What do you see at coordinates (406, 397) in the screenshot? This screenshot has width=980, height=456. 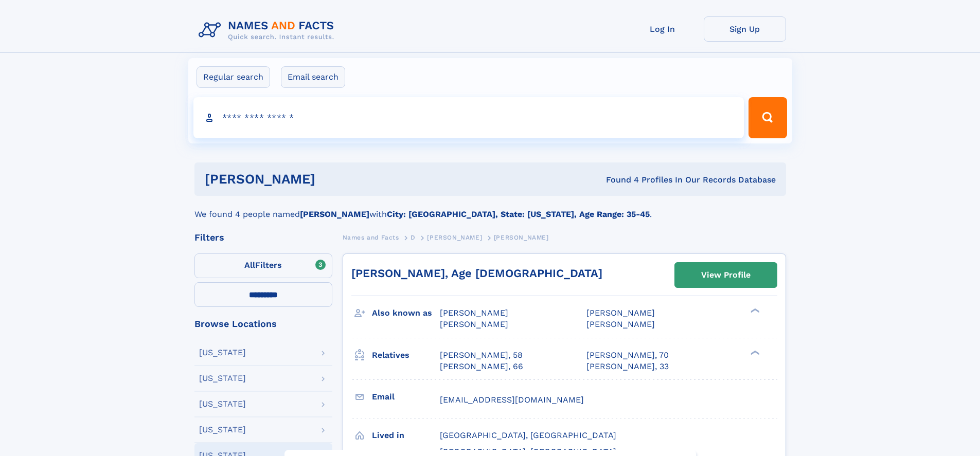 I see `h3: Email` at bounding box center [406, 397].